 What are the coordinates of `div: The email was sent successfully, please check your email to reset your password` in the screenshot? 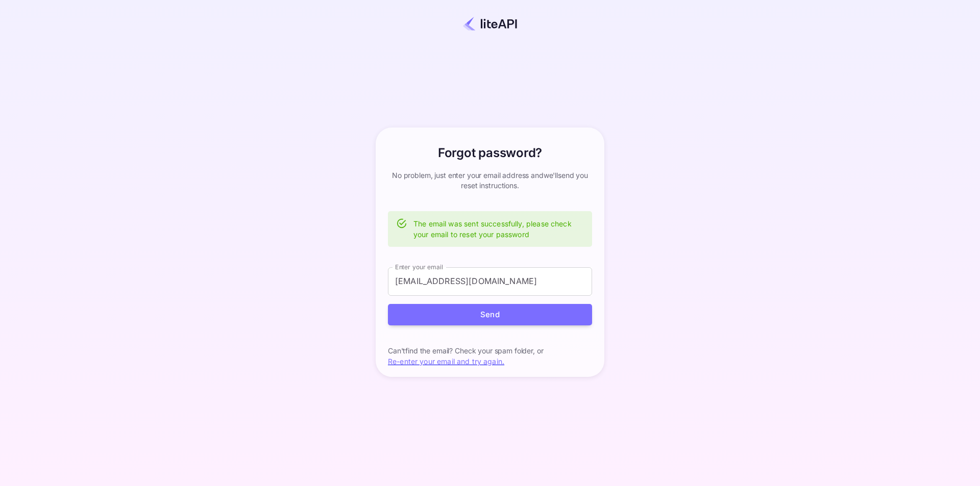 It's located at (499, 229).